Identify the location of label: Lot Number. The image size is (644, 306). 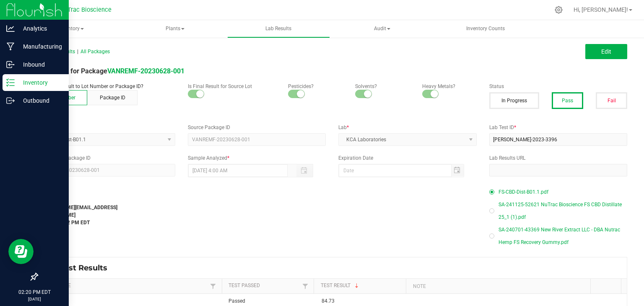
(106, 127).